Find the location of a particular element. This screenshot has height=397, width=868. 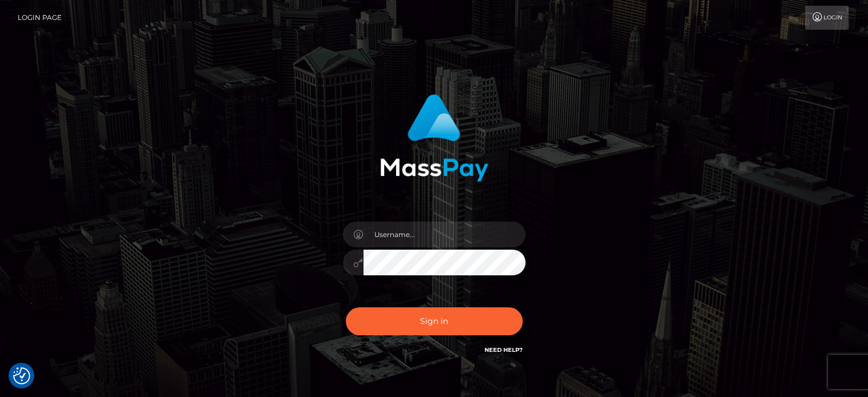

button: Consent Preferences is located at coordinates (22, 375).